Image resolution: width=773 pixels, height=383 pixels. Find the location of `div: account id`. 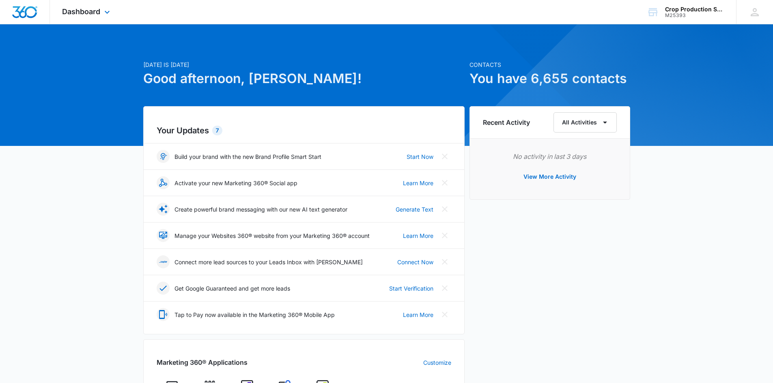

div: account id is located at coordinates (694, 15).